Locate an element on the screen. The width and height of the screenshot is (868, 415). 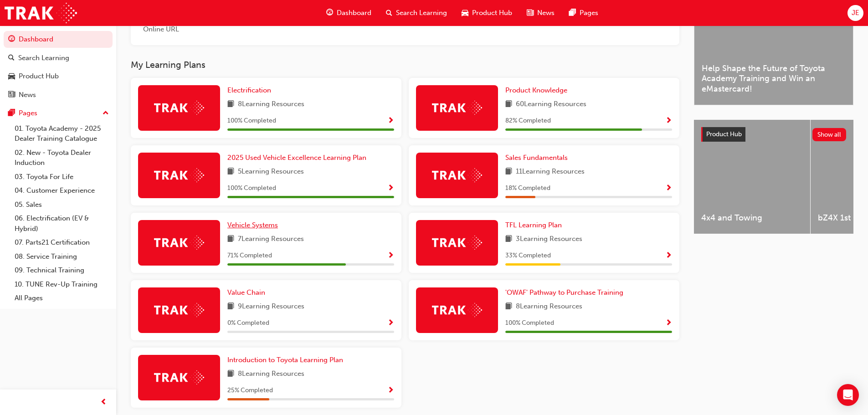
span: Introduction to Toyota Learning Plan is located at coordinates (285, 360).